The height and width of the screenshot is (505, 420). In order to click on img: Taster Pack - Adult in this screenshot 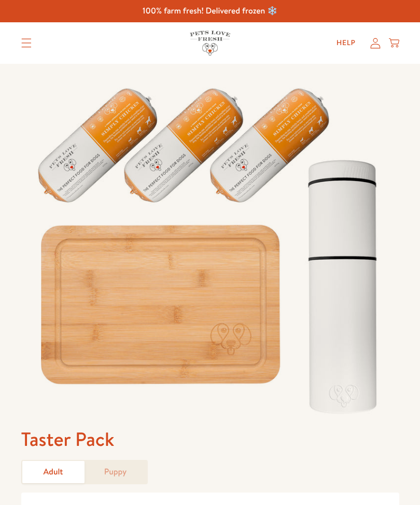, I will do `click(210, 246)`.